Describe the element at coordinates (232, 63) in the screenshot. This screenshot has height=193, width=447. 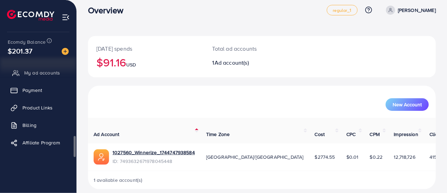
I see `span: Ad account(s)` at that location.